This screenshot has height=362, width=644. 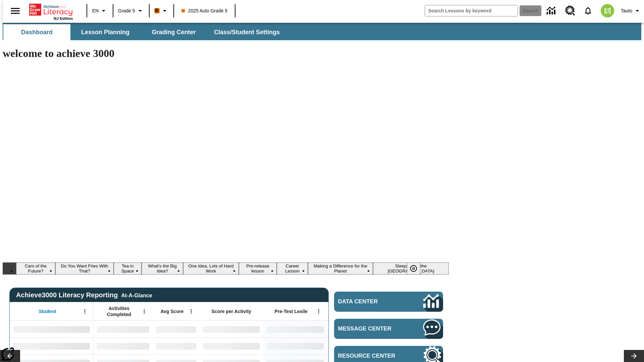 I want to click on span: Message Center, so click(x=371, y=329).